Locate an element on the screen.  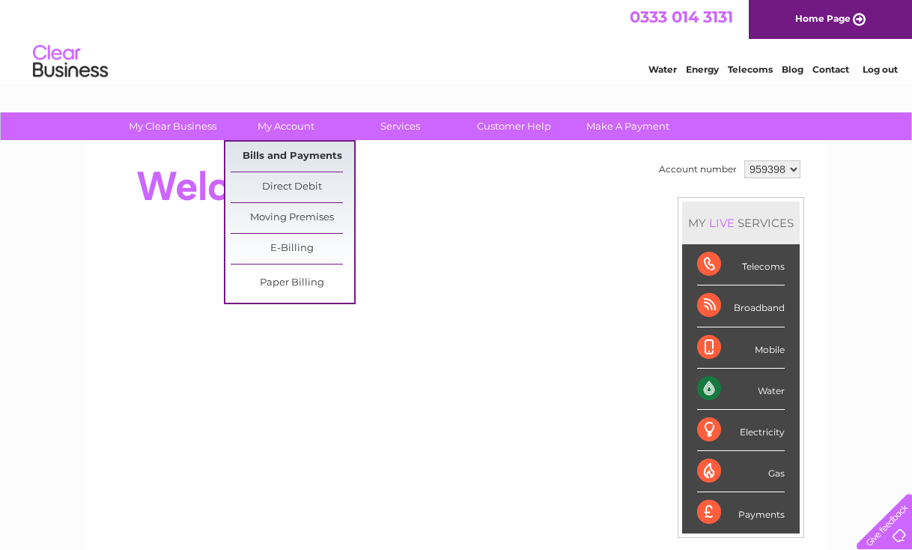
div: Gas is located at coordinates (740, 471).